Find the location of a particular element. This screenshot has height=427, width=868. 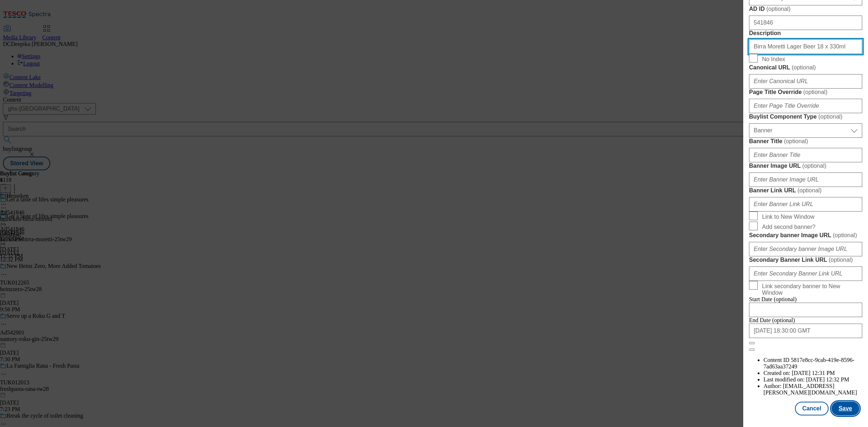

input: Enter Page Title Override is located at coordinates (806, 106).